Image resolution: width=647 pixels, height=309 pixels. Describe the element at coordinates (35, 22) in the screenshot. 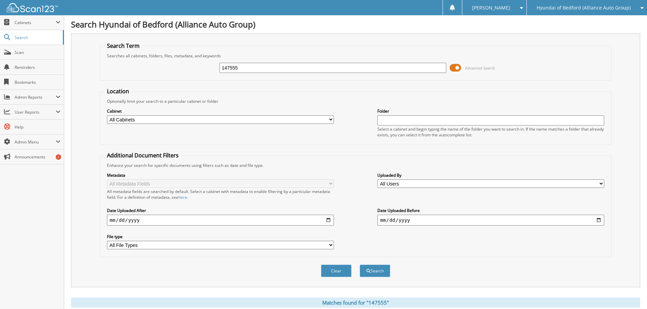

I see `span: Cabinets` at that location.